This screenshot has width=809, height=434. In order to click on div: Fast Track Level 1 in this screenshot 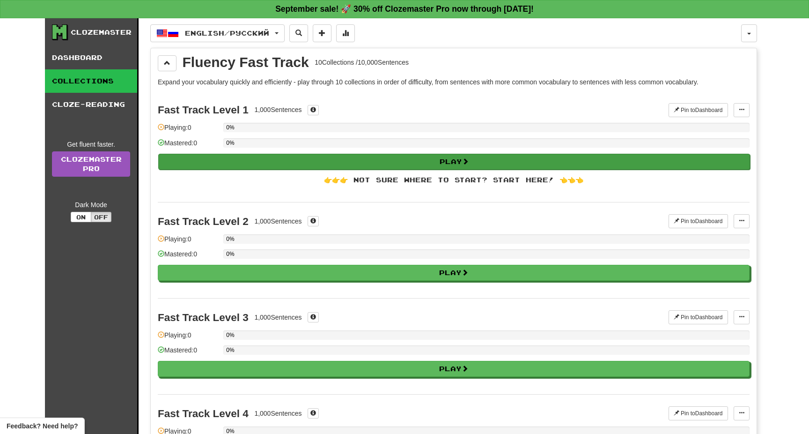, I will do `click(203, 110)`.